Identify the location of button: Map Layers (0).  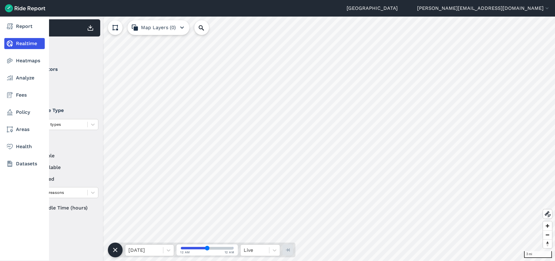
(158, 28).